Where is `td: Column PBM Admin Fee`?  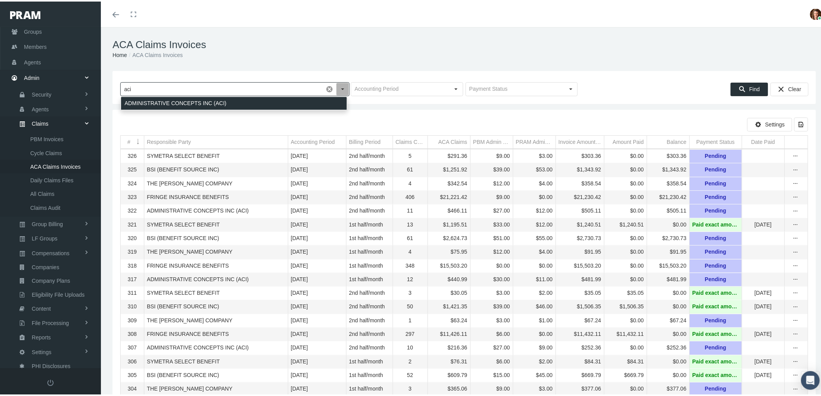 td: Column PBM Admin Fee is located at coordinates (492, 141).